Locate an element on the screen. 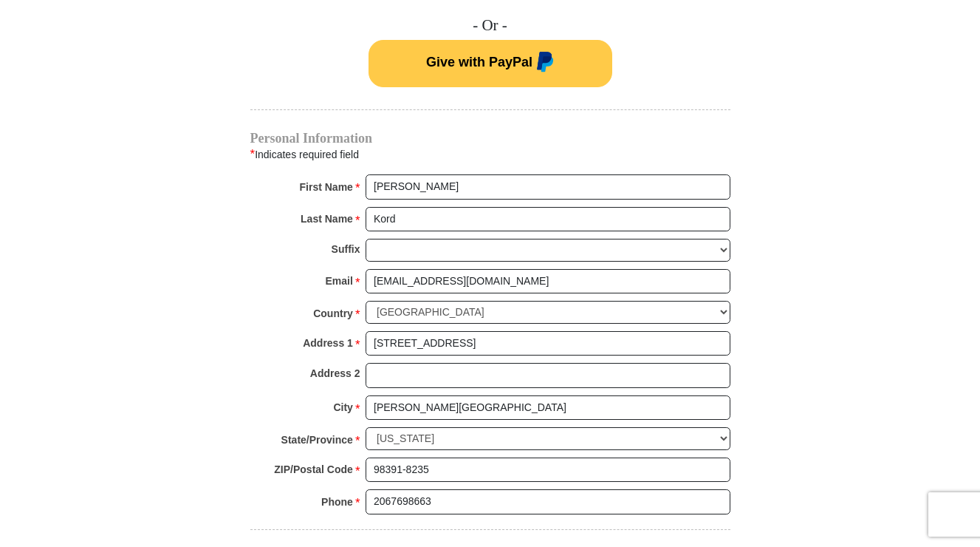 Image resolution: width=980 pixels, height=547 pixels. strong: Address 2 is located at coordinates (335, 373).